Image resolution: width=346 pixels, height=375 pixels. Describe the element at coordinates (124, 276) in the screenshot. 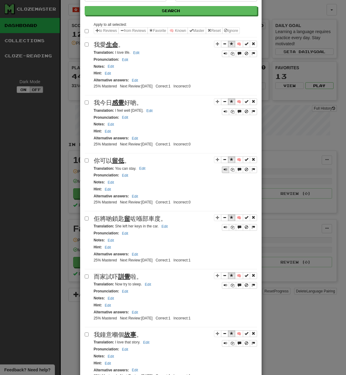

I see `u: 訓覺` at that location.